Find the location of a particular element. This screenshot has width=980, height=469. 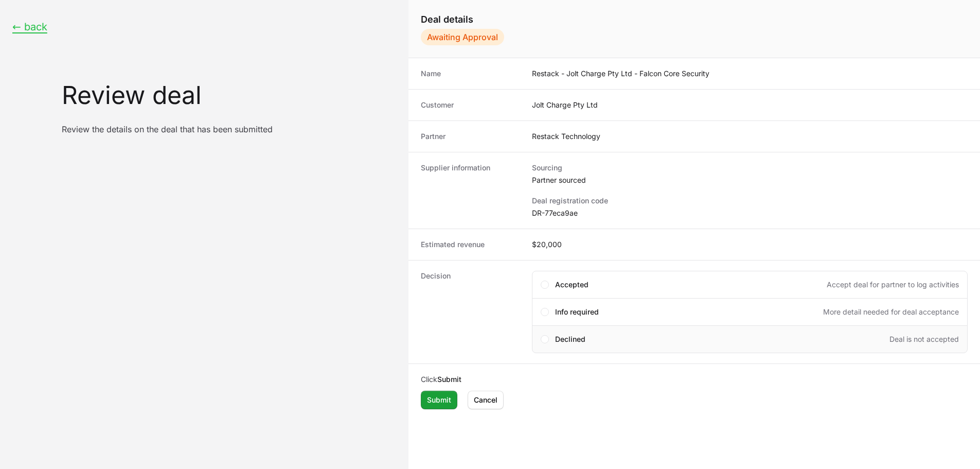

dt: Deal registration code is located at coordinates (750, 201).